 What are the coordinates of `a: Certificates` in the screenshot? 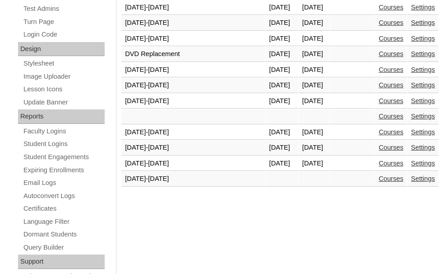 It's located at (64, 208).